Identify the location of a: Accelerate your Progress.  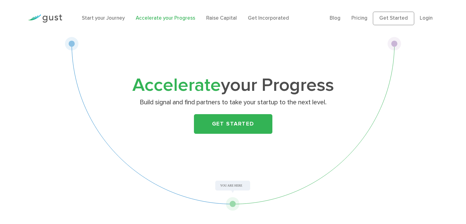
(165, 18).